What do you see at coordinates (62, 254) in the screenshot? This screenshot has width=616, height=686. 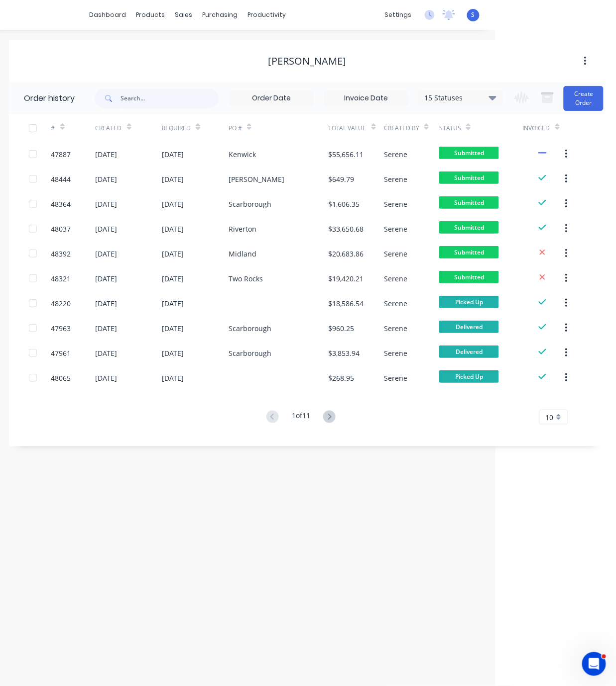 I see `div: 48392` at bounding box center [62, 254].